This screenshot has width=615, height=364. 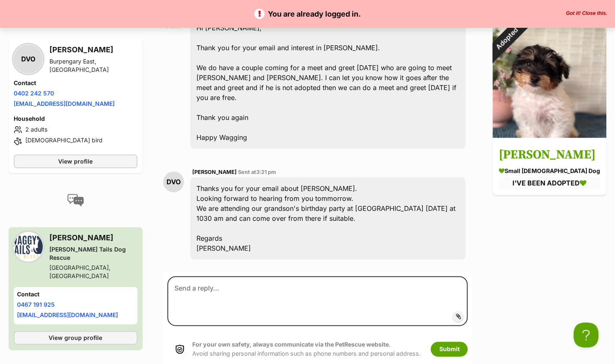 What do you see at coordinates (257, 172) in the screenshot?
I see `span: Sent at` at bounding box center [257, 172].